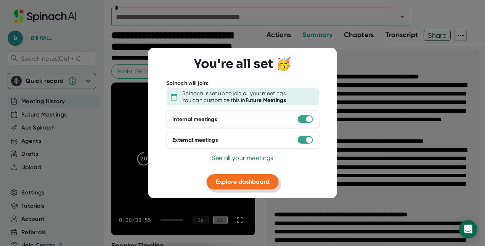  I want to click on div: Internal meetings, so click(195, 119).